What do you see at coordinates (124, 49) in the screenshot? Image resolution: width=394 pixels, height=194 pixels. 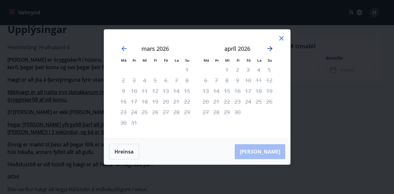 I see `div: Move backward to switch to the previous month.` at bounding box center [124, 49].